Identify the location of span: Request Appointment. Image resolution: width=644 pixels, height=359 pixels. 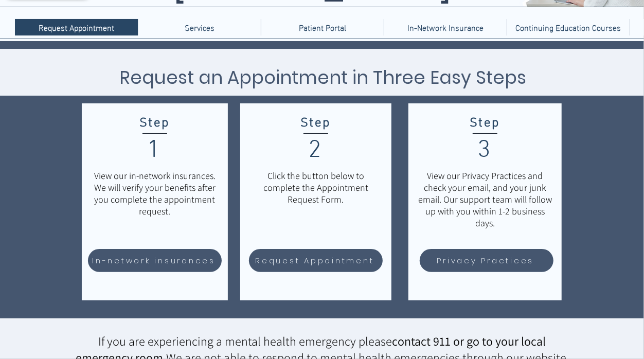
(314, 260).